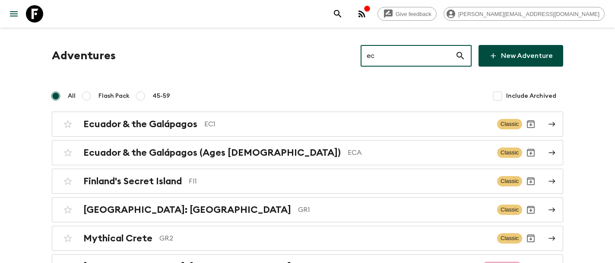 The width and height of the screenshot is (615, 263). Describe the element at coordinates (72, 96) in the screenshot. I see `span: All` at that location.